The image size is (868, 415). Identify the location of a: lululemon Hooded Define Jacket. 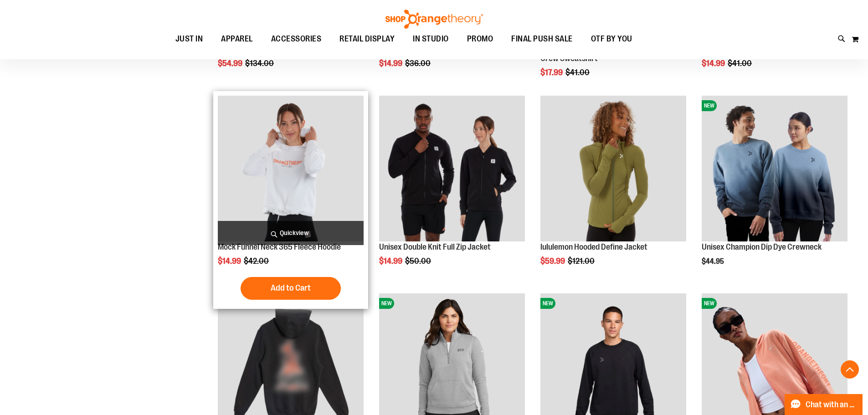
(594, 247).